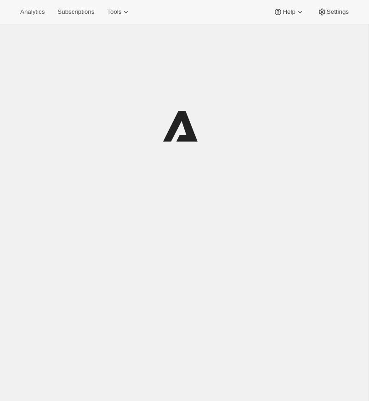 Image resolution: width=369 pixels, height=401 pixels. I want to click on button: Tools, so click(119, 12).